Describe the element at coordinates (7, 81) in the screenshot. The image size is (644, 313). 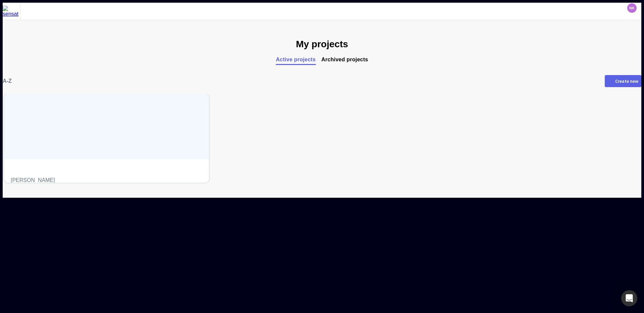
I see `div: A-Z` at that location.